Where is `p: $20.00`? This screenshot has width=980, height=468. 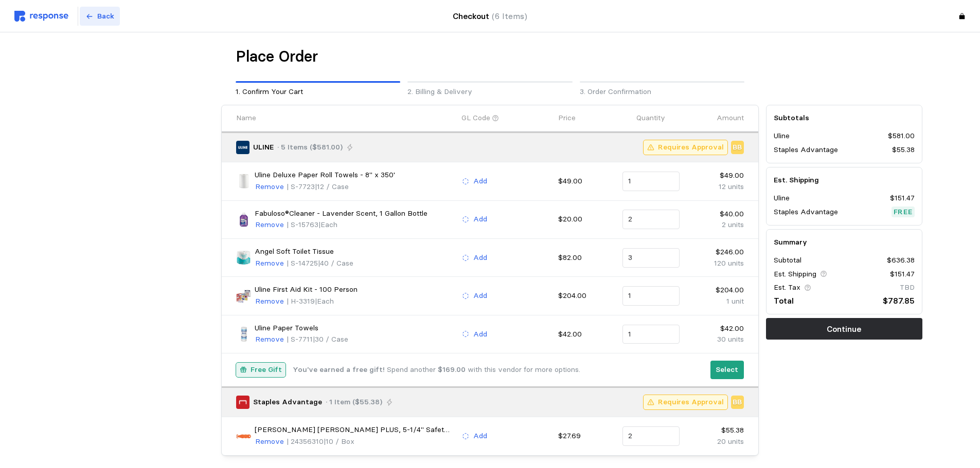
p: $20.00 is located at coordinates (587, 220).